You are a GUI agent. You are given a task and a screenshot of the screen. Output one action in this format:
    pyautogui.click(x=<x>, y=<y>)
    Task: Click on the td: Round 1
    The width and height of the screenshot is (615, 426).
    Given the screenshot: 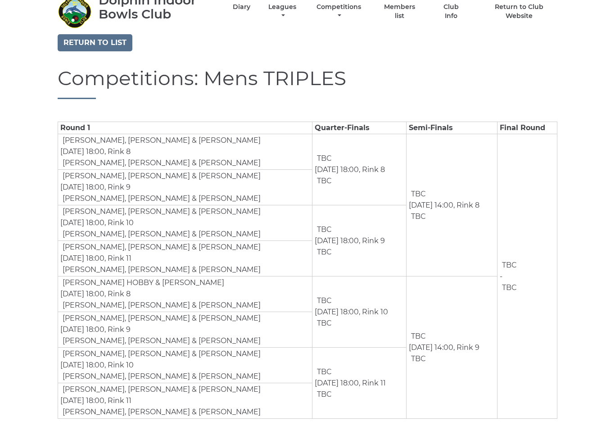 What is the action you would take?
    pyautogui.click(x=185, y=128)
    